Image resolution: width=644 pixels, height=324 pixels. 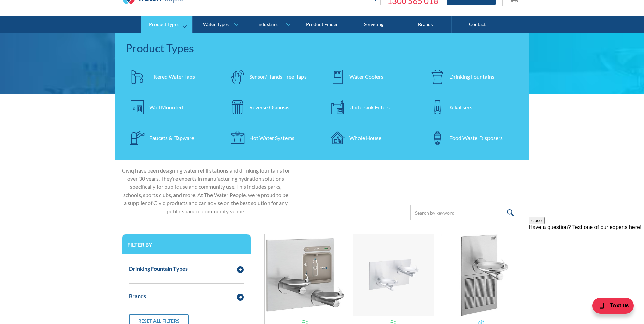 I want to click on div: Reverse Osmosis, so click(x=269, y=107).